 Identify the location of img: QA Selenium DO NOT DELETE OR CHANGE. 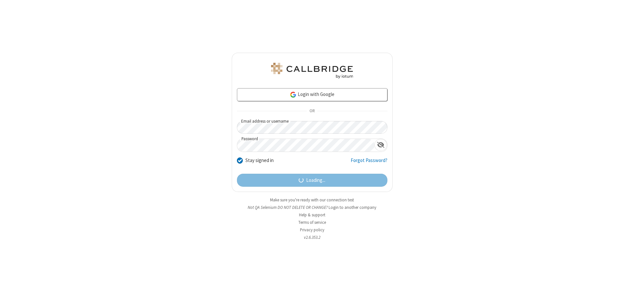
(312, 71).